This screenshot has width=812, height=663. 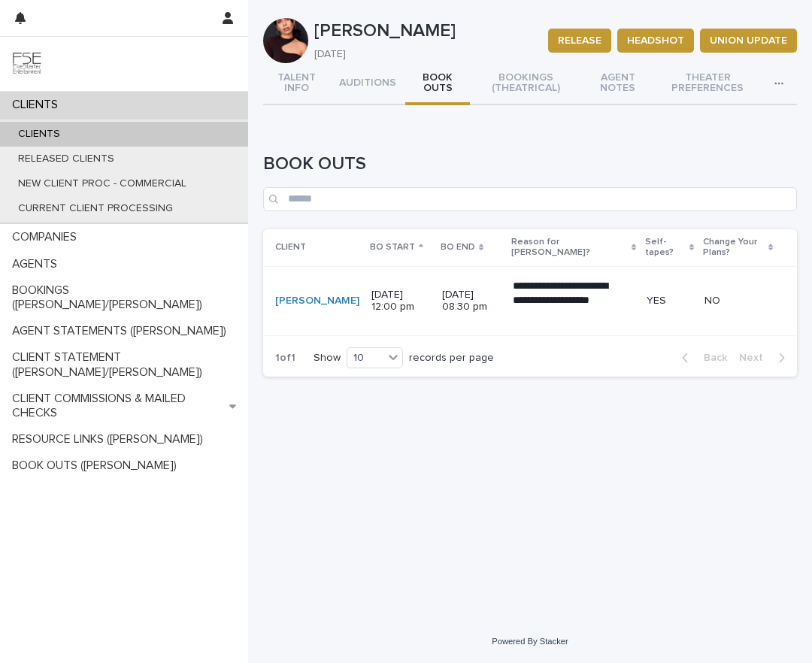 What do you see at coordinates (530, 199) in the screenshot?
I see `input: Search` at bounding box center [530, 199].